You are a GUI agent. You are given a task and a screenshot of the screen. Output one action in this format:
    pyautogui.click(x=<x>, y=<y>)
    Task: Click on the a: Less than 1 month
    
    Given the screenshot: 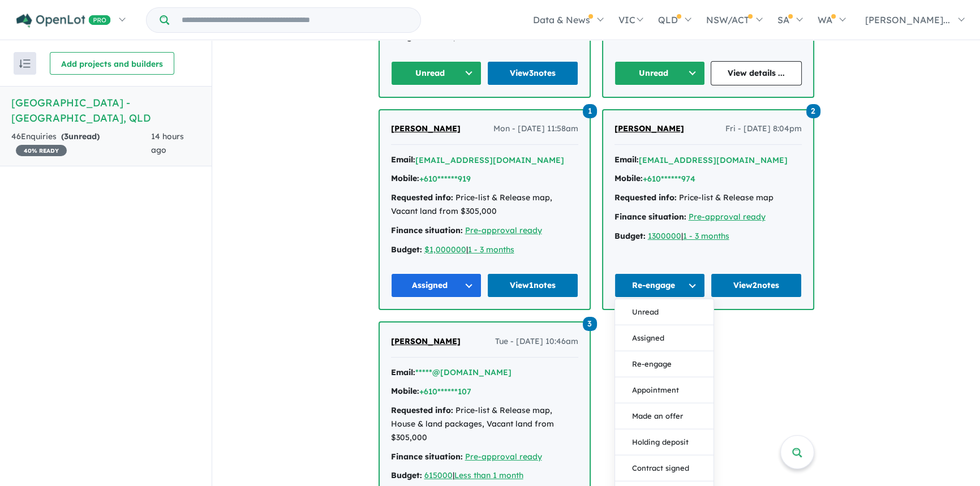 What is the action you would take?
    pyautogui.click(x=489, y=475)
    